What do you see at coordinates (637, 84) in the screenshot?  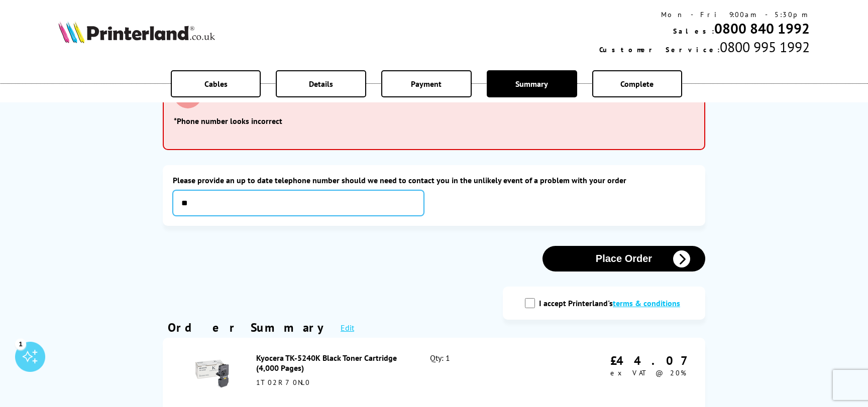 I see `span: Complete` at bounding box center [637, 84].